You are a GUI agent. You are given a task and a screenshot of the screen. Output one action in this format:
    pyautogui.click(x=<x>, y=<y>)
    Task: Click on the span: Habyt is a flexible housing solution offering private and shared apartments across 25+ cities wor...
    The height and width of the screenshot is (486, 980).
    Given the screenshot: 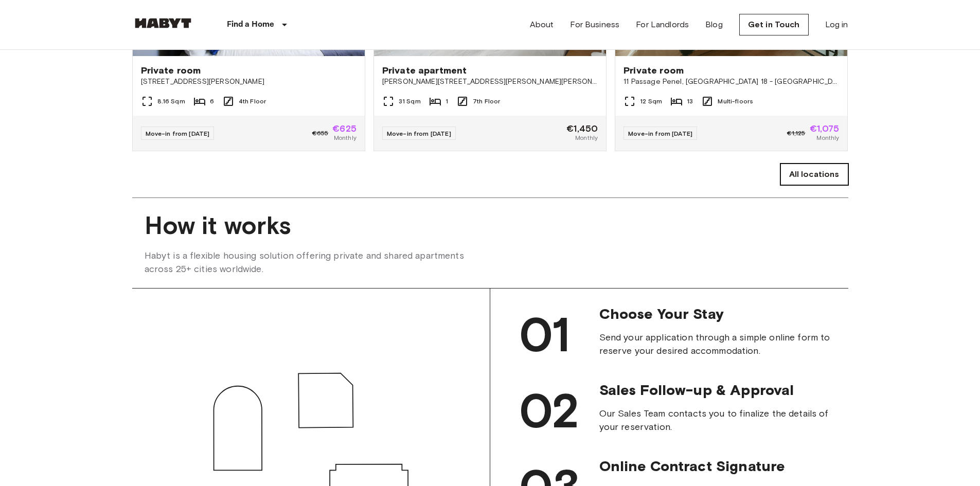 What is the action you would take?
    pyautogui.click(x=318, y=262)
    